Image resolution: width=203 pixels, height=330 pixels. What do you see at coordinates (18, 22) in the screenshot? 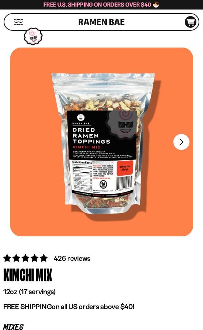
I see `button: Mobile Menu Trigger` at bounding box center [18, 22].